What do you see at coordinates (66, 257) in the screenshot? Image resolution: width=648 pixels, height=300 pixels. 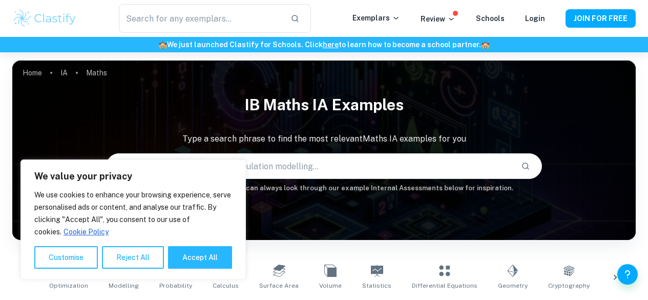 I see `button: Customise` at bounding box center [66, 257].